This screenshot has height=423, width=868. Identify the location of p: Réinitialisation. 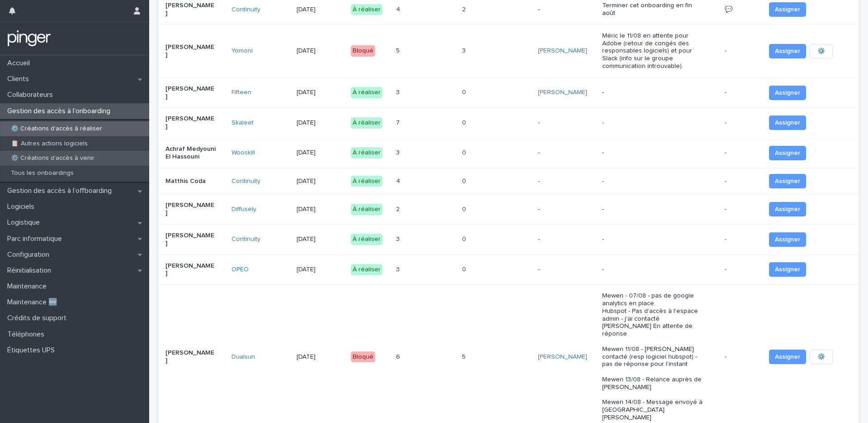
(31, 270).